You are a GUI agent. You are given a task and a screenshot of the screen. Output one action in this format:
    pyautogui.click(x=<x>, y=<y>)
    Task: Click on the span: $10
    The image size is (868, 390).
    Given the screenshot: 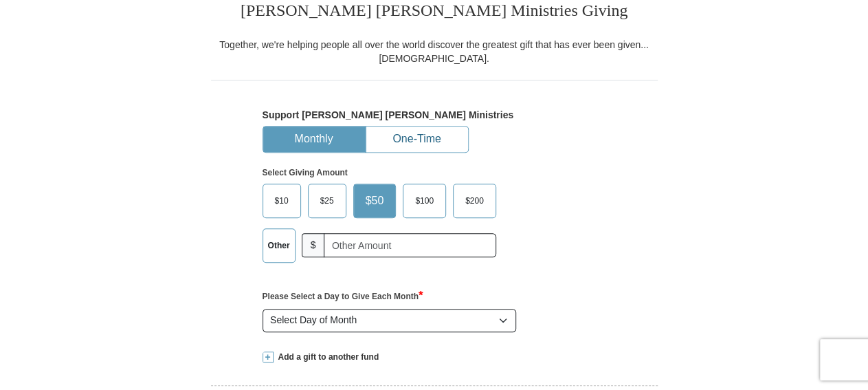 What is the action you would take?
    pyautogui.click(x=282, y=201)
    